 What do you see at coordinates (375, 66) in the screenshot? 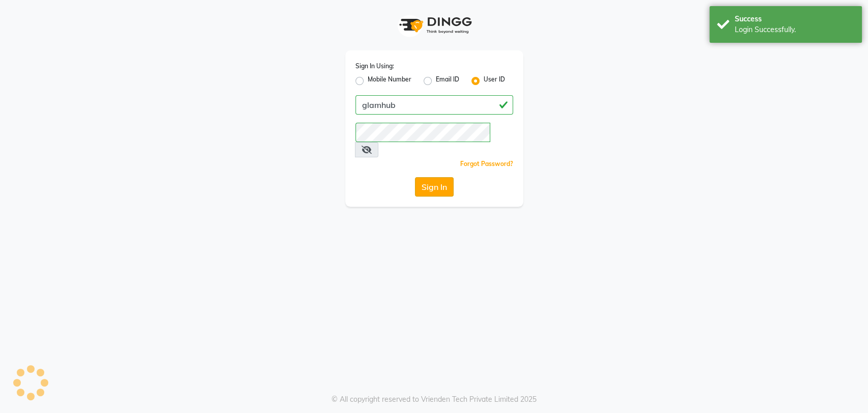
I see `label: Sign In Using:` at bounding box center [375, 66].